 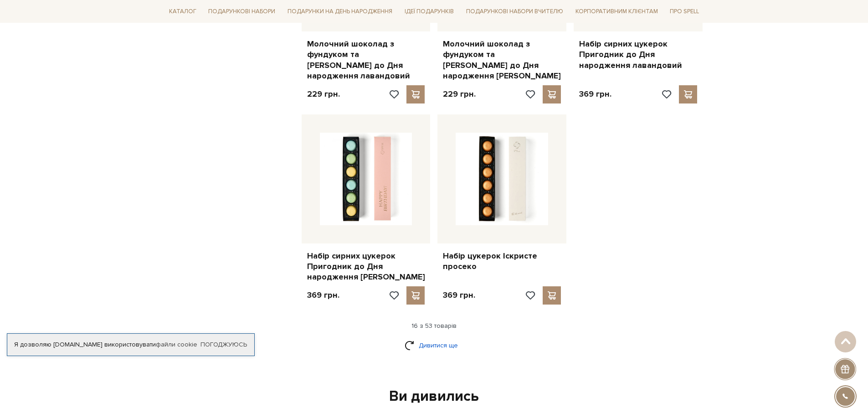 What do you see at coordinates (430, 11) in the screenshot?
I see `a: Ідеї подарунків` at bounding box center [430, 11].